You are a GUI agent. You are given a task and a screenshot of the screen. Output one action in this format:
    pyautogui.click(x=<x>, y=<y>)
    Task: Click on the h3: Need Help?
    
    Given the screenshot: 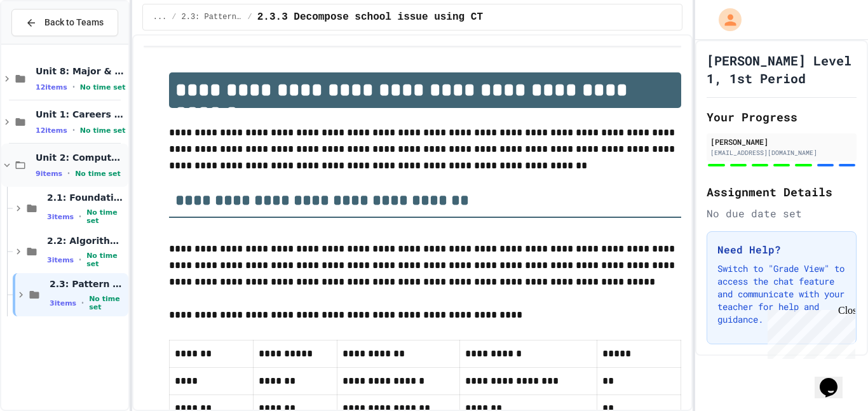 What is the action you would take?
    pyautogui.click(x=782, y=249)
    